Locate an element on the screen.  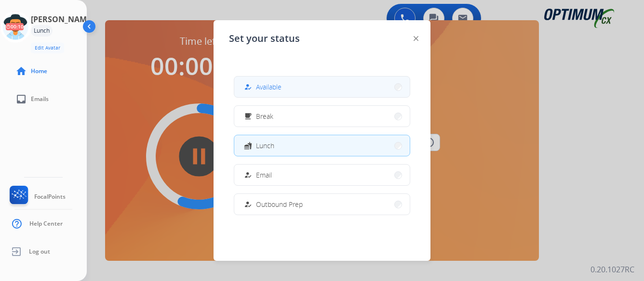
span: Break is located at coordinates (265, 116).